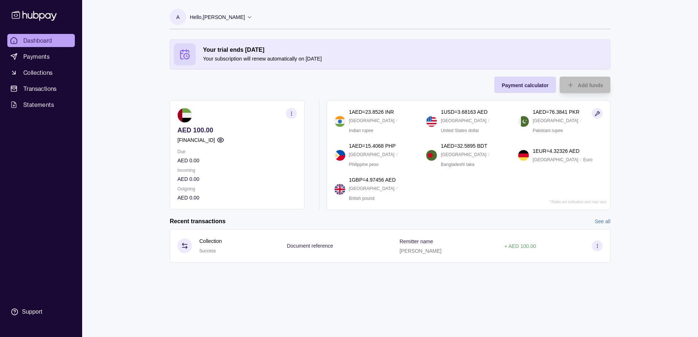 Image resolution: width=698 pixels, height=337 pixels. I want to click on p: Euro, so click(588, 160).